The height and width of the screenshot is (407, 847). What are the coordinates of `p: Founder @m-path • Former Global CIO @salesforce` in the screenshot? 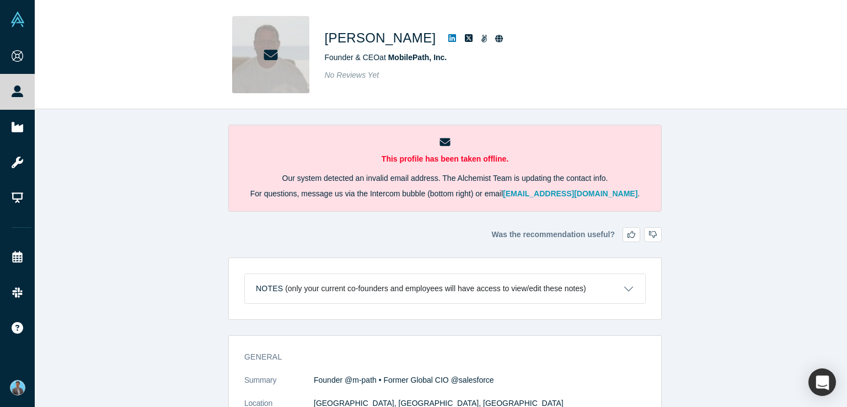 It's located at (480, 380).